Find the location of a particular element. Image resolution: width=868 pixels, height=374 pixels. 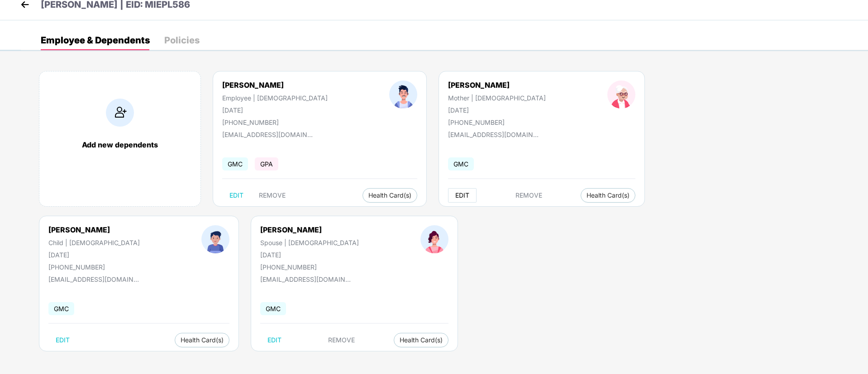

img: addIcon is located at coordinates (120, 113).